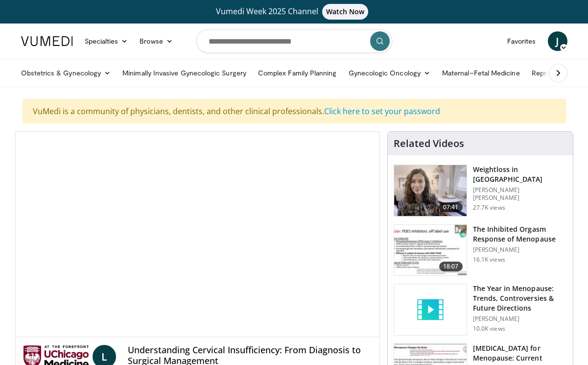  Describe the element at coordinates (521, 41) in the screenshot. I see `a: Favorites` at that location.